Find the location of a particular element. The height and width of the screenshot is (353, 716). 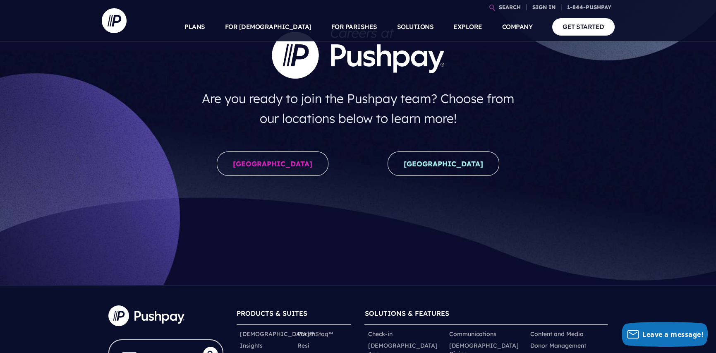

h6: PRODUCTS & SUITES is located at coordinates (294, 315).